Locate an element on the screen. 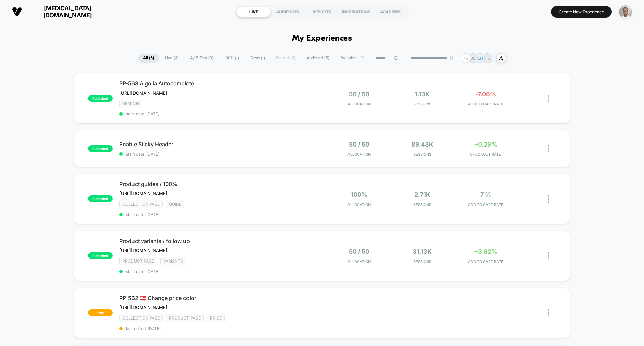 The image size is (644, 346). span: +0.29% is located at coordinates (486, 145).